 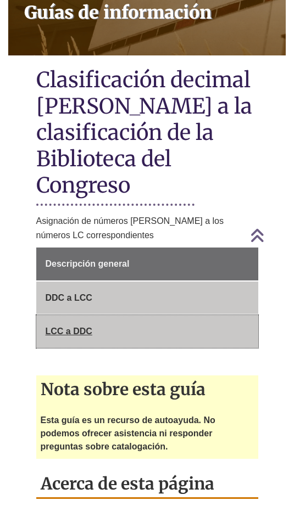 I want to click on a: Volver arriba, so click(x=270, y=235).